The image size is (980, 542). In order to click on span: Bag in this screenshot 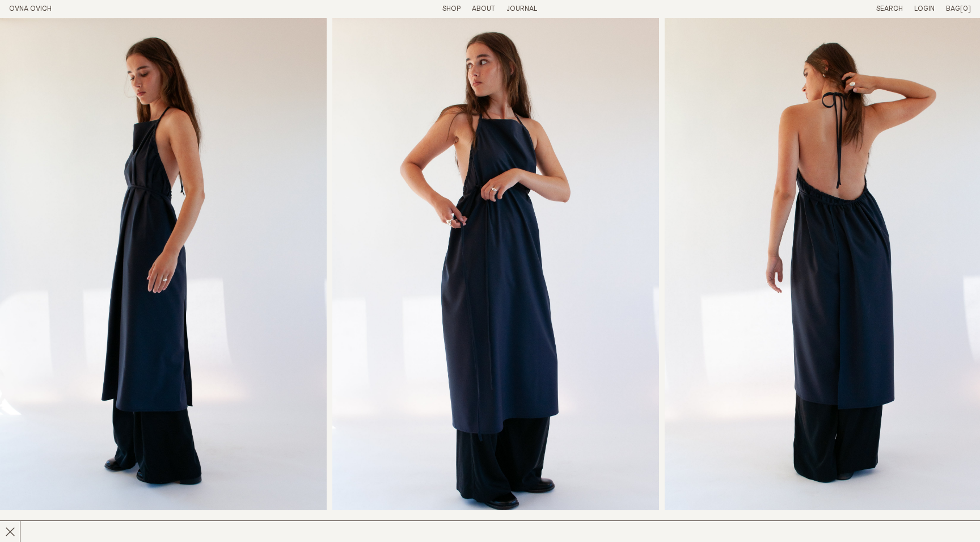, I will do `click(953, 9)`.